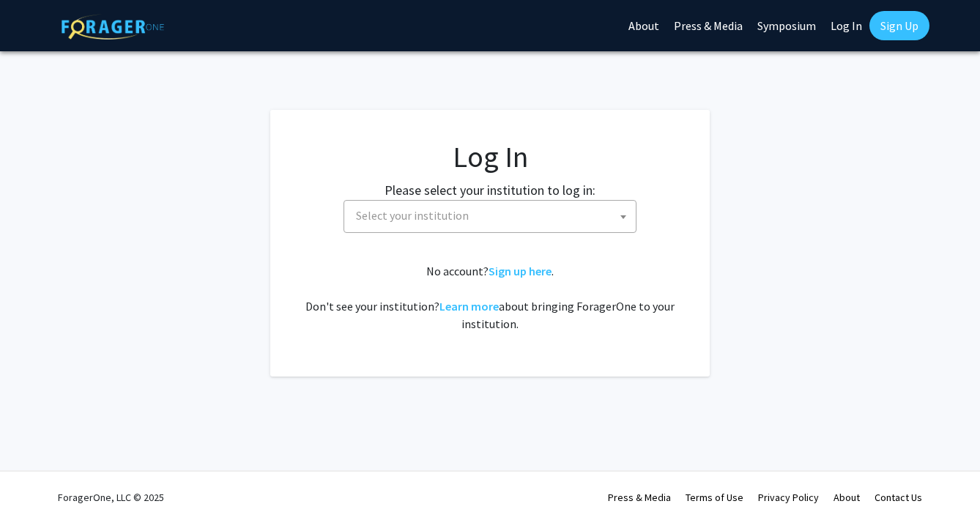  What do you see at coordinates (490, 157) in the screenshot?
I see `h1: Log In` at bounding box center [490, 157].